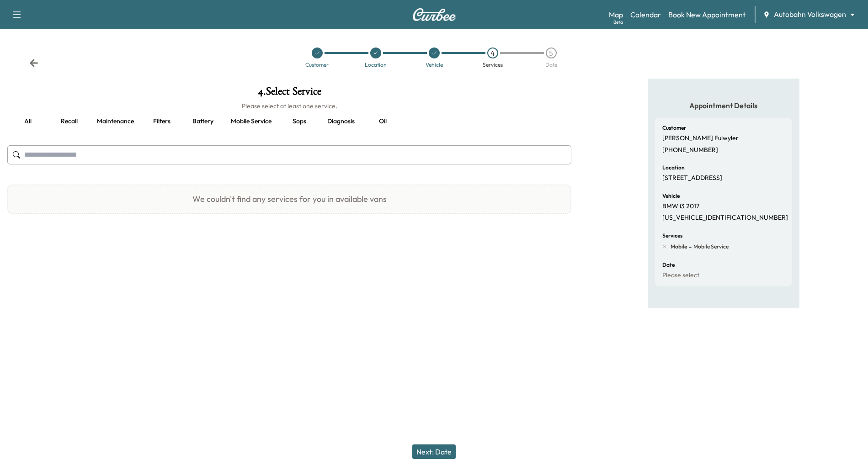  I want to click on button: Battery, so click(203, 121).